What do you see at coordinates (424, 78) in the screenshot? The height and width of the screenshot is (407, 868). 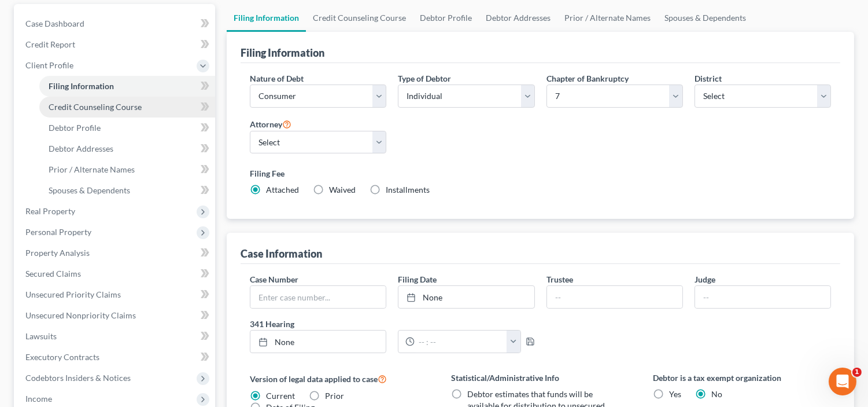 I see `label: Type of Debtor` at bounding box center [424, 78].